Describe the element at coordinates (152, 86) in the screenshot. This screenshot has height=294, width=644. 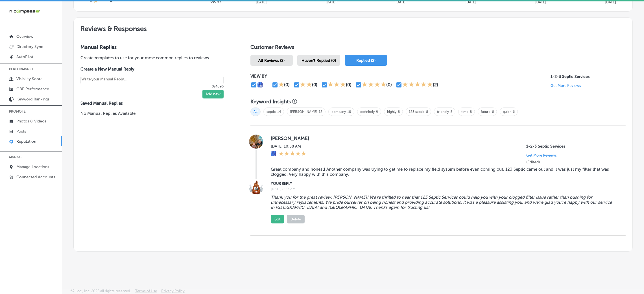
I see `p: 0/4096` at that location.